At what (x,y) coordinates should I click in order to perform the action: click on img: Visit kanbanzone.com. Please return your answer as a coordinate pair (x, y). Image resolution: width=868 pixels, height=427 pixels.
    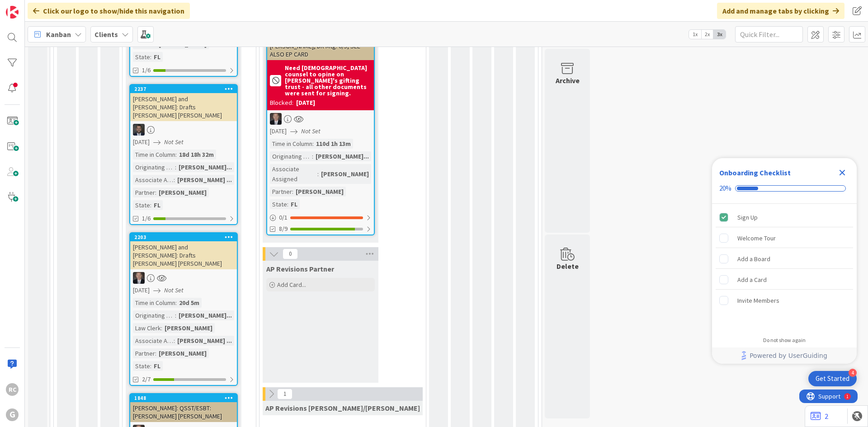
    Looking at the image, I should click on (12, 12).